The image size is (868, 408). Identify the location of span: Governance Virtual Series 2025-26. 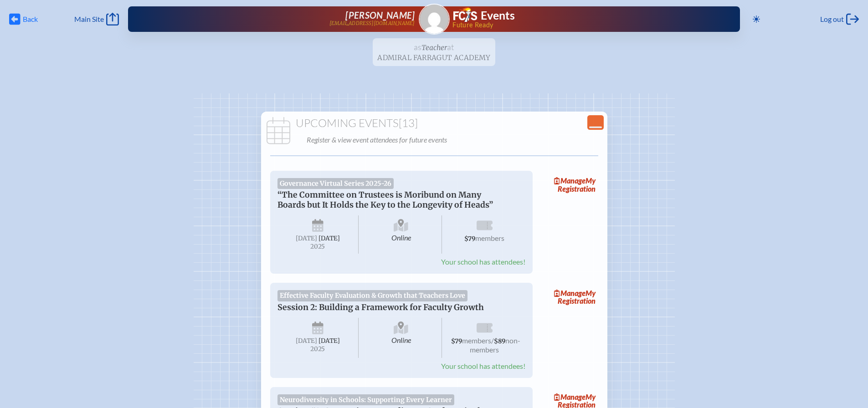
(336, 183).